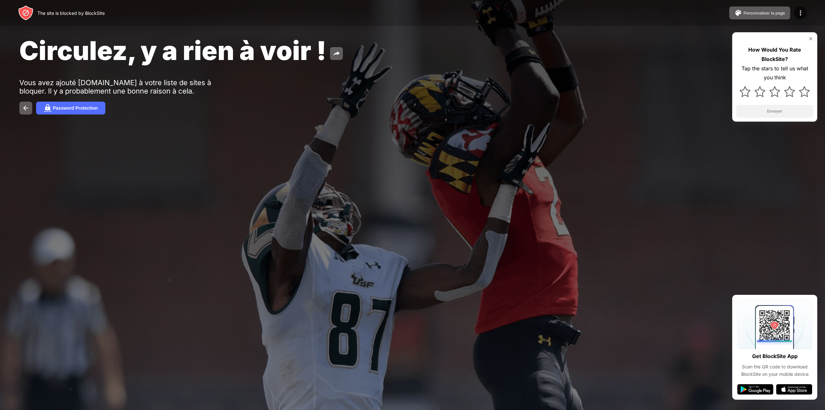 The width and height of the screenshot is (825, 410). Describe the element at coordinates (173, 50) in the screenshot. I see `span: Circulez, y a rien à voir !` at that location.